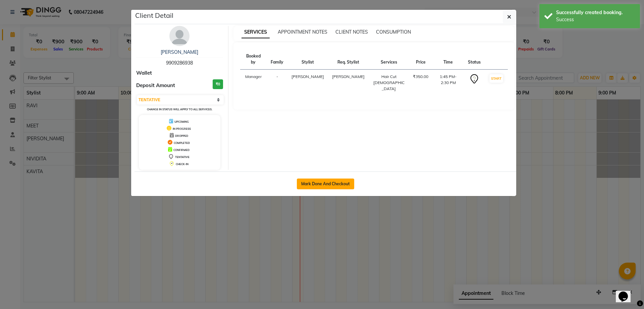  Describe the element at coordinates (254, 60) in the screenshot. I see `th: Booked by` at that location.